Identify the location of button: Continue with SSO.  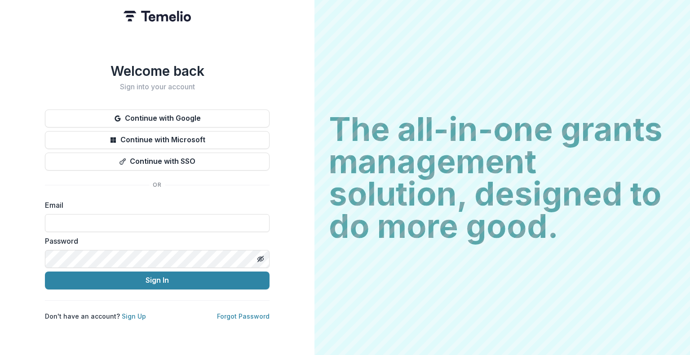
(157, 162).